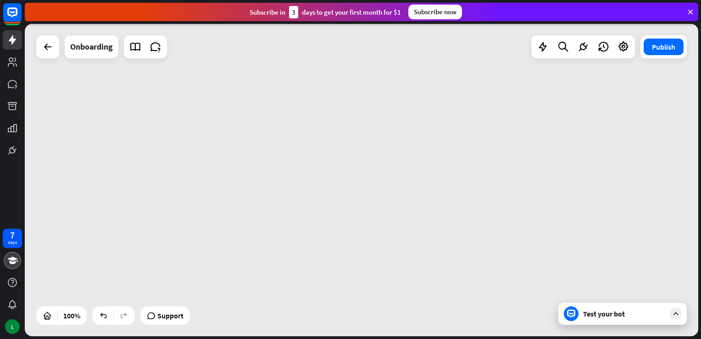 The height and width of the screenshot is (339, 701). What do you see at coordinates (294, 12) in the screenshot?
I see `div: 3` at bounding box center [294, 12].